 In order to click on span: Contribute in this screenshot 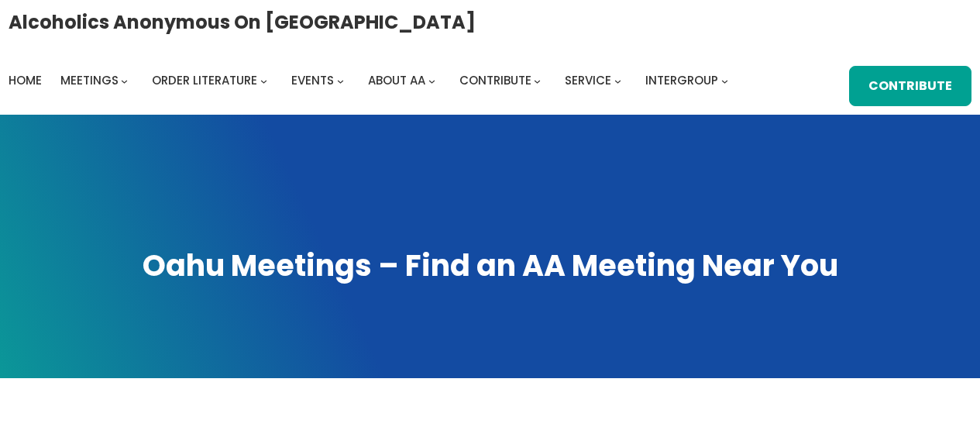, I will do `click(495, 80)`.